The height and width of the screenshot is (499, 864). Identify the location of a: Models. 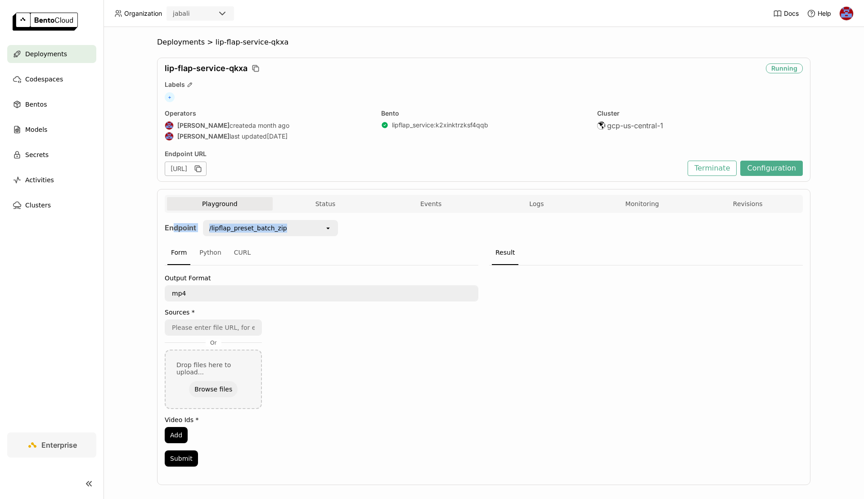
(52, 130).